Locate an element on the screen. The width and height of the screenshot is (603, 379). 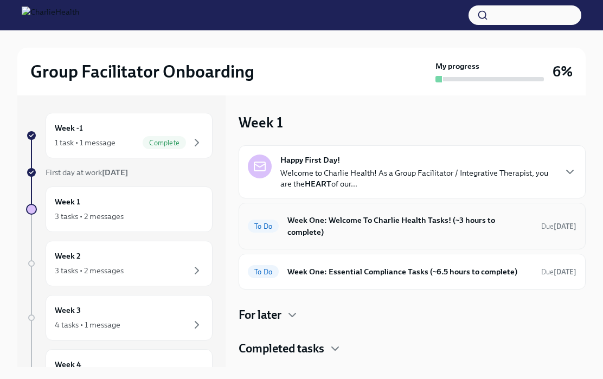
span: First day at work is located at coordinates (87, 172).